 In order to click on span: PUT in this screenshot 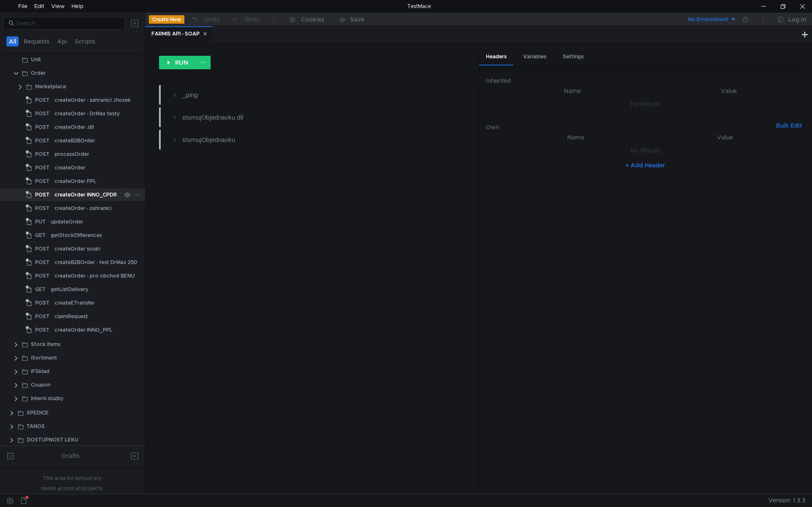, I will do `click(40, 222)`.